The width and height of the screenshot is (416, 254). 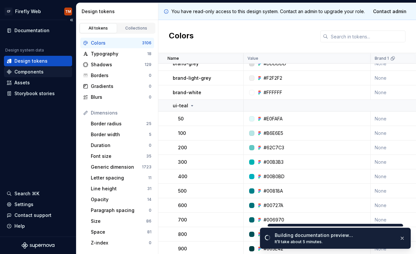 I want to click on a: Assets, so click(x=38, y=83).